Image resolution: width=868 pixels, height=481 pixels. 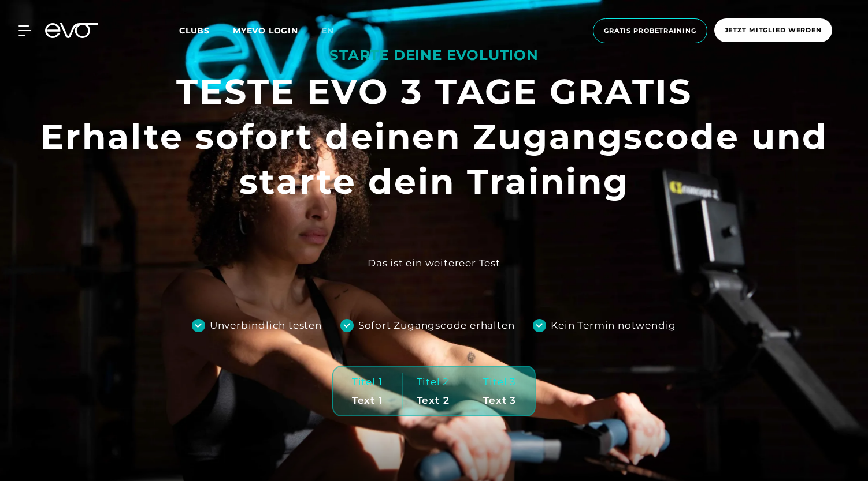 What do you see at coordinates (436, 326) in the screenshot?
I see `div: Sofort Zugangscode erhalten` at bounding box center [436, 326].